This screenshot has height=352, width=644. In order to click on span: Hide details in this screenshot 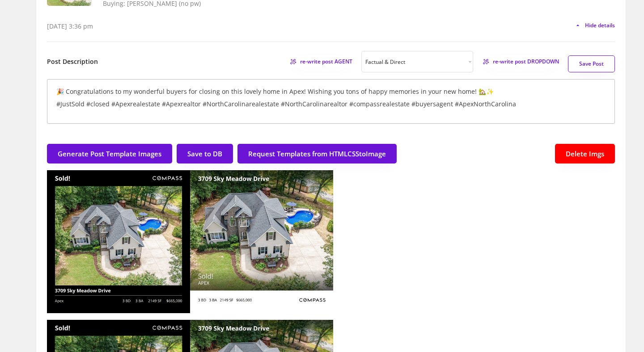, I will do `click(600, 25)`.